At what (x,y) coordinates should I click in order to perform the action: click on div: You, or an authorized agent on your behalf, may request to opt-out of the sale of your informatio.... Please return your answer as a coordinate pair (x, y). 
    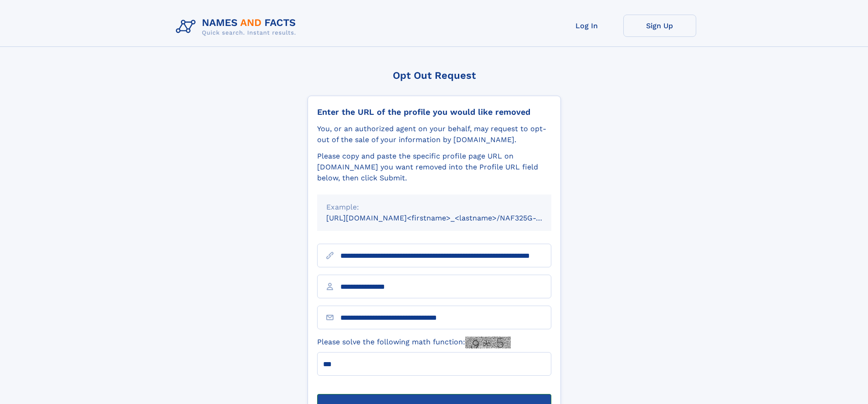
    Looking at the image, I should click on (434, 134).